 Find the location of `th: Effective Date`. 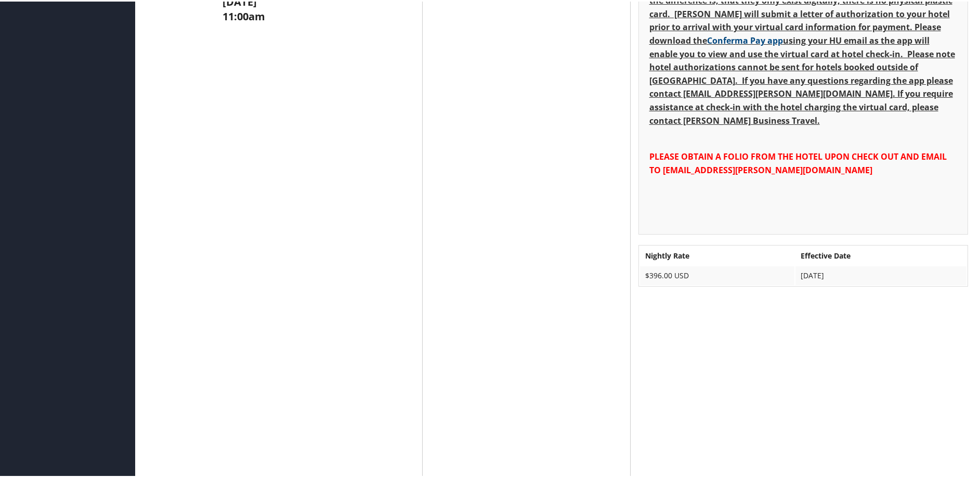

th: Effective Date is located at coordinates (881, 254).